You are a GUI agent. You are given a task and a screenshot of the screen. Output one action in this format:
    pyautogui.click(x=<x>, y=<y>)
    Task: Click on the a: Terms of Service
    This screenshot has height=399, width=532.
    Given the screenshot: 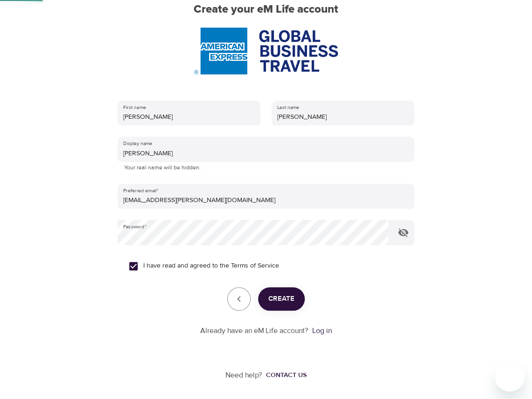 What is the action you would take?
    pyautogui.click(x=254, y=265)
    